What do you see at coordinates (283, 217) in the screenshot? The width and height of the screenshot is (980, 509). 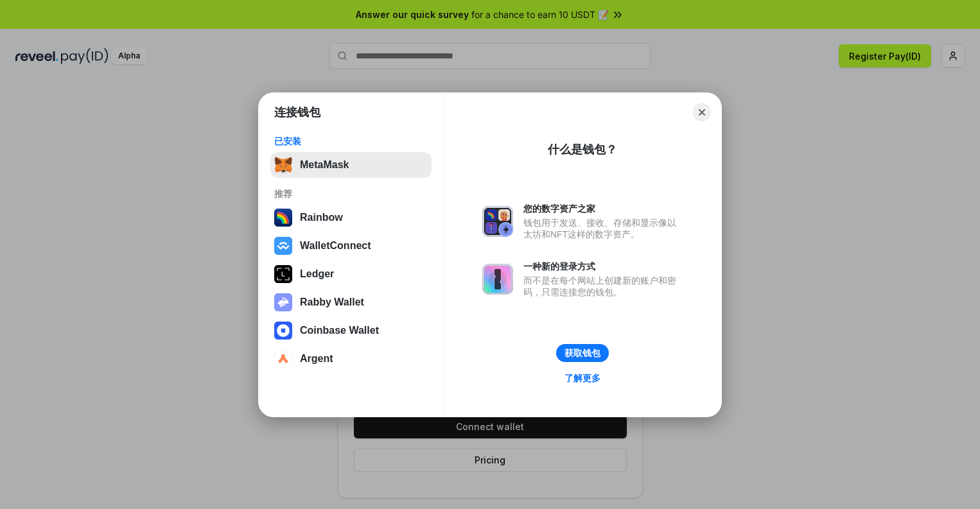 I see `img: svg+xml,%3Csvg%20width%3D%22120%22%20height%3D%22120%22%20viewBox%3D%220%200%20120%20120%22%20fil...` at bounding box center [283, 217].